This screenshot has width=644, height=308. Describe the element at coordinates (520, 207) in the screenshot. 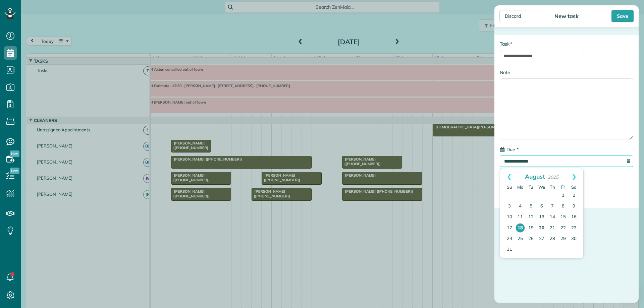

I see `a: 4` at that location.